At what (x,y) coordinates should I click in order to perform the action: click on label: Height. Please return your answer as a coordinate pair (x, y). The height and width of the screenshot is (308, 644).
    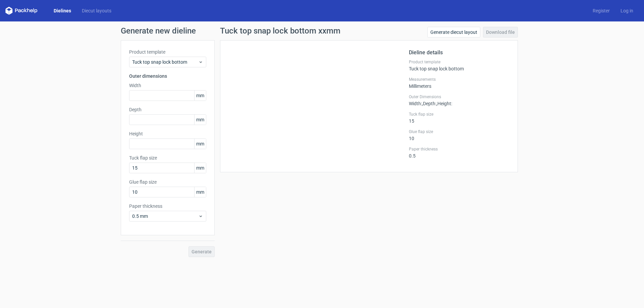
    Looking at the image, I should click on (168, 134).